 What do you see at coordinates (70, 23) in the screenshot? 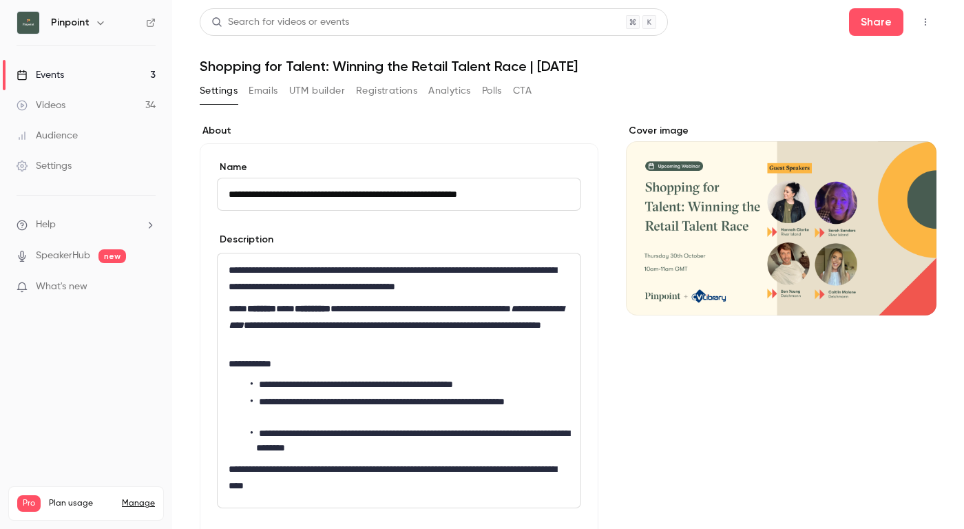
I see `h6: Pinpoint` at bounding box center [70, 23].